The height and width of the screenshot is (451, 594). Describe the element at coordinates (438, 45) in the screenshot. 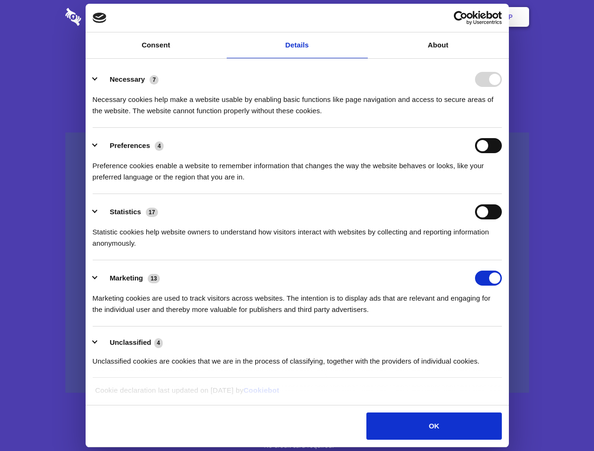

I see `a: About` at that location.